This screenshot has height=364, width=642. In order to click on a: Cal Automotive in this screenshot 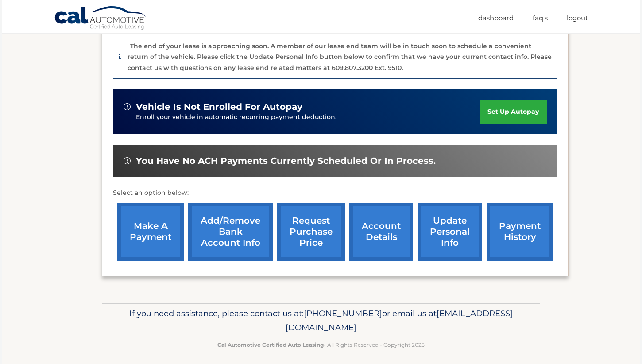, I will do `click(101, 19)`.